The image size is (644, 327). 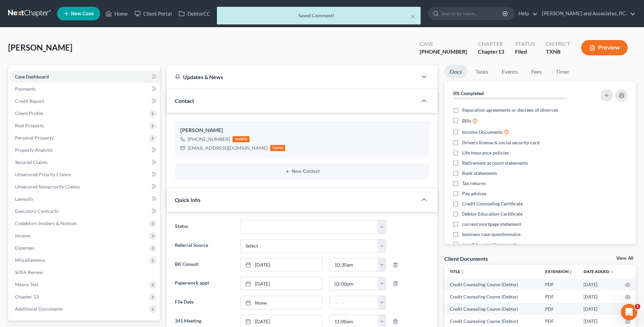 I want to click on span: Lawsuits, so click(x=24, y=198).